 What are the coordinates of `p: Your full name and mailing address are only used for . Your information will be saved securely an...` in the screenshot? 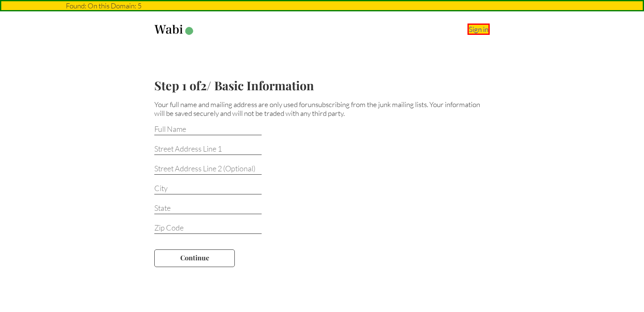 It's located at (322, 109).